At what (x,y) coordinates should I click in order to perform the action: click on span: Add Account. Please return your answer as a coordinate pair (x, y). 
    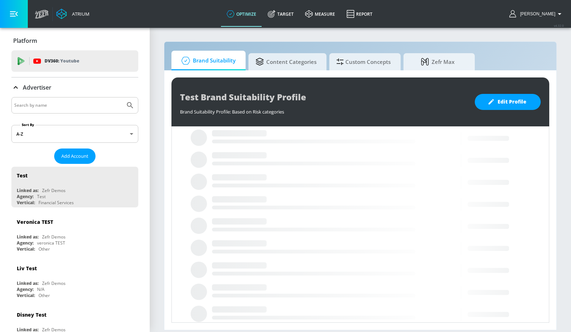
    Looking at the image, I should click on (75, 156).